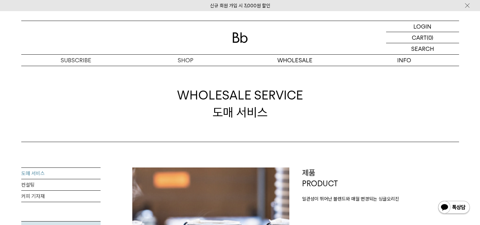 Image resolution: width=480 pixels, height=225 pixels. Describe the element at coordinates (419, 37) in the screenshot. I see `p: CART` at that location.